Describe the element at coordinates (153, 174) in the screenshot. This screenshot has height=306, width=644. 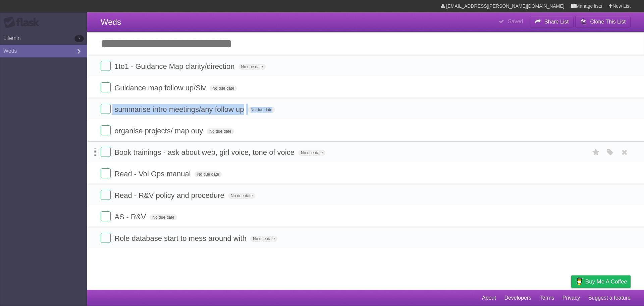
I see `span: Read - Vol Ops manual` at that location.